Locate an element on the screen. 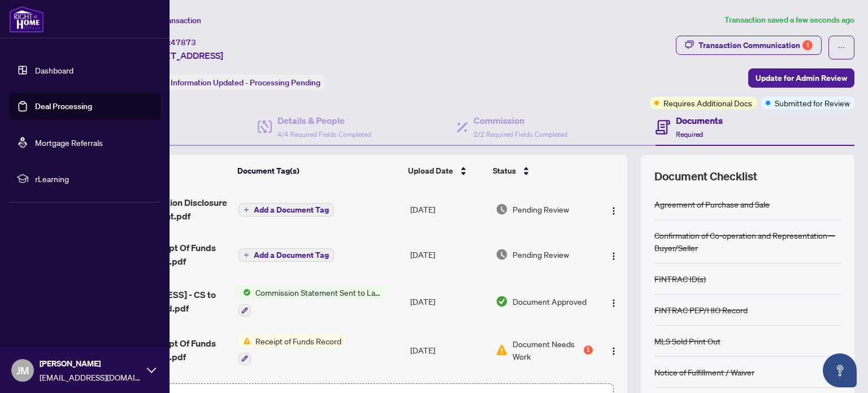 The image size is (868, 393). button: Status IconReceipt of Funds Record is located at coordinates (292, 350).